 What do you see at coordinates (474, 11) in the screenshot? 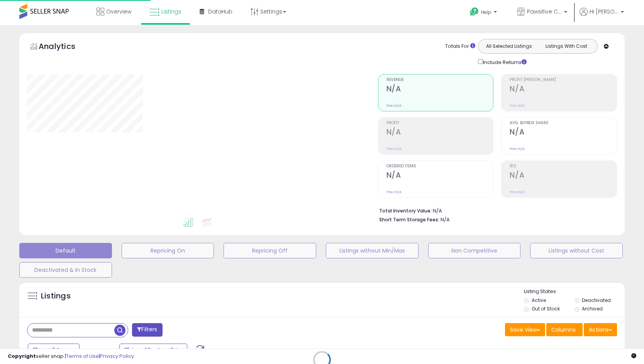
I see `i: Get Help` at bounding box center [474, 11].